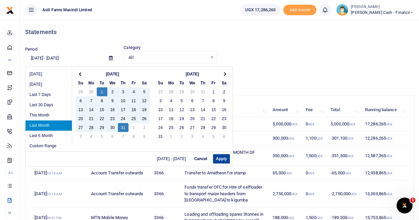 This screenshot has width=419, height=220. I want to click on a: Add money, so click(300, 9).